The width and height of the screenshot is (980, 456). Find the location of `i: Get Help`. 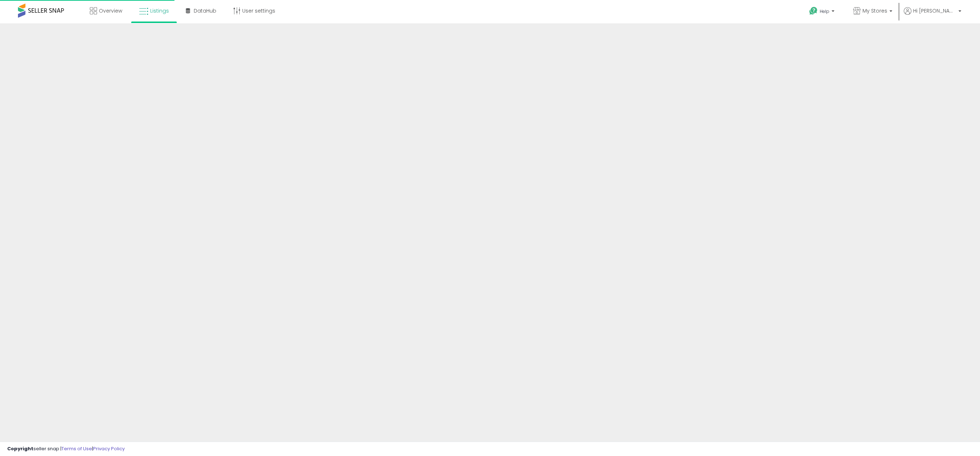

i: Get Help is located at coordinates (813, 11).